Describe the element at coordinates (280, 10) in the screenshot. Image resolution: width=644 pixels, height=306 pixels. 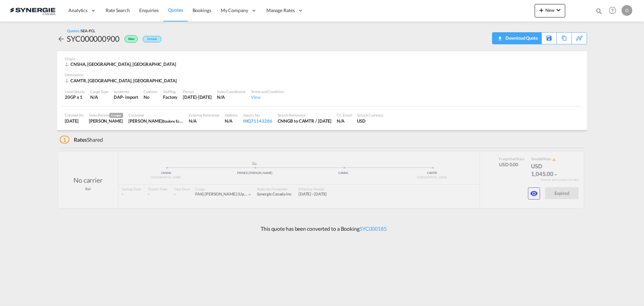
I see `span: Manage Rates` at that location.